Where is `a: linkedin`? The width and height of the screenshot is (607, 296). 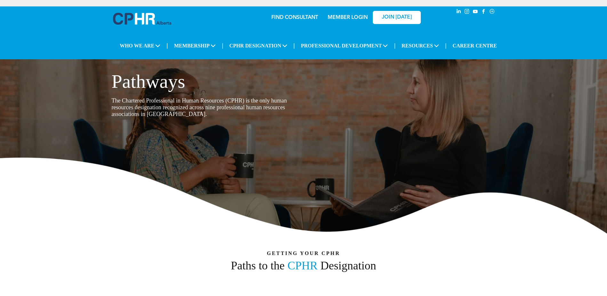 a: linkedin is located at coordinates (459, 12).